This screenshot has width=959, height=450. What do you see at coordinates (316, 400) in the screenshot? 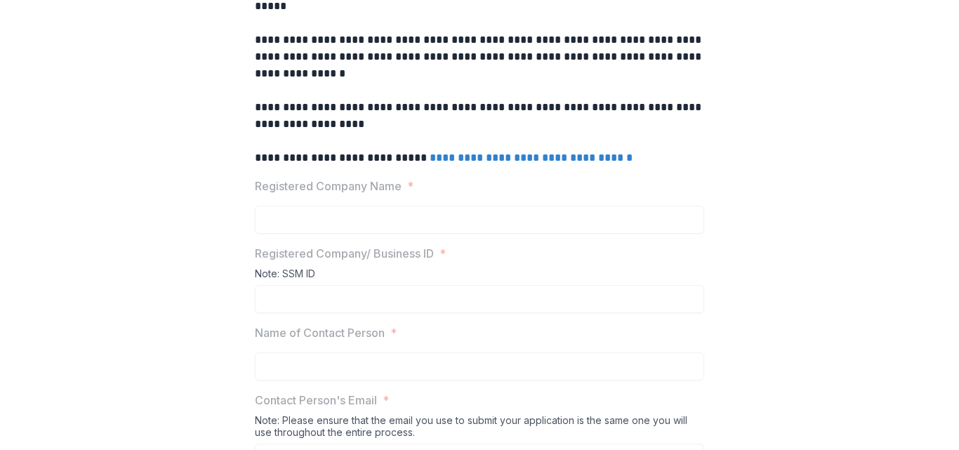
I see `p: Contact Person's Email` at bounding box center [316, 400].